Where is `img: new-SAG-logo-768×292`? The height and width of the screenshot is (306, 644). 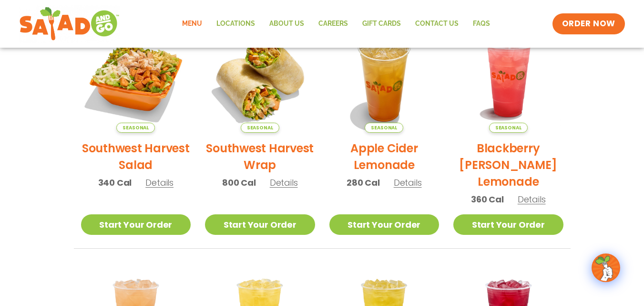
img: new-SAG-logo-768×292 is located at coordinates (69, 24).